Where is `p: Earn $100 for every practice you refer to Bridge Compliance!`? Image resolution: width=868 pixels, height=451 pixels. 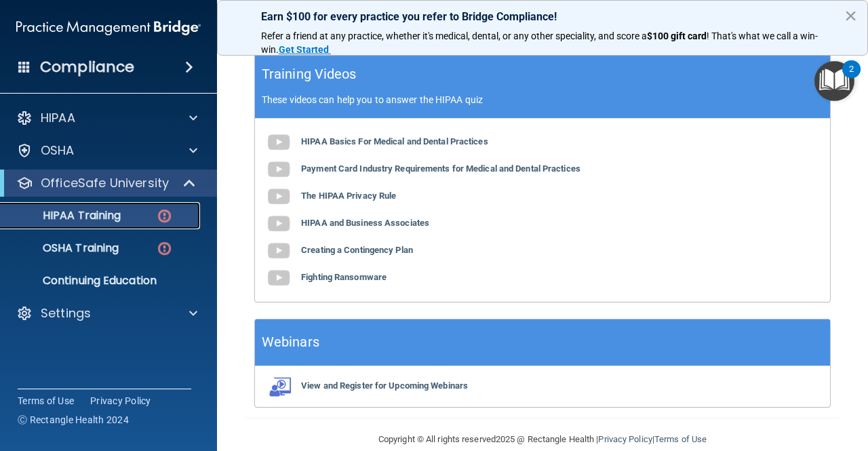
p: Earn $100 for every practice you refer to Bridge Compliance! is located at coordinates (542, 16).